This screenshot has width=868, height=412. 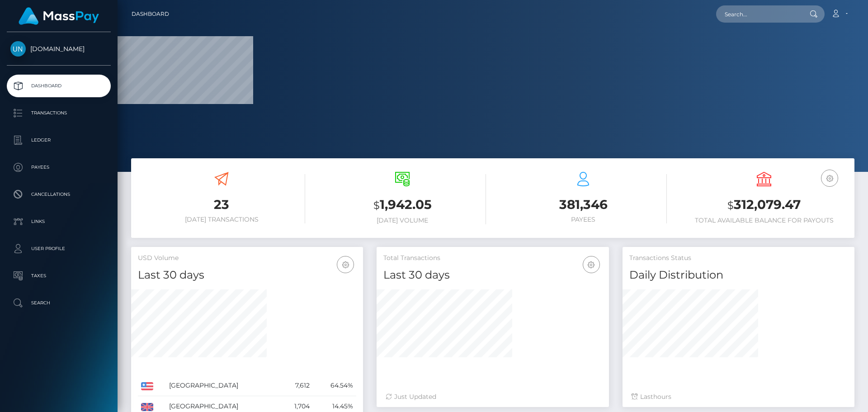 What do you see at coordinates (59, 167) in the screenshot?
I see `p: Payees` at bounding box center [59, 167].